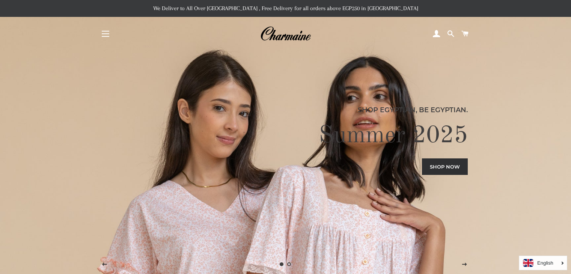  Describe the element at coordinates (543, 263) in the screenshot. I see `a: English` at that location.